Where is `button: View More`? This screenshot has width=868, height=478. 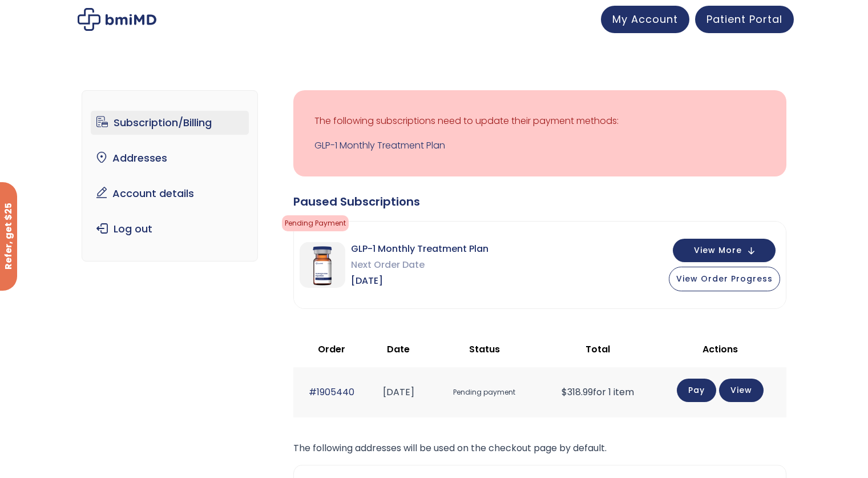 button: View More is located at coordinates (724, 250).